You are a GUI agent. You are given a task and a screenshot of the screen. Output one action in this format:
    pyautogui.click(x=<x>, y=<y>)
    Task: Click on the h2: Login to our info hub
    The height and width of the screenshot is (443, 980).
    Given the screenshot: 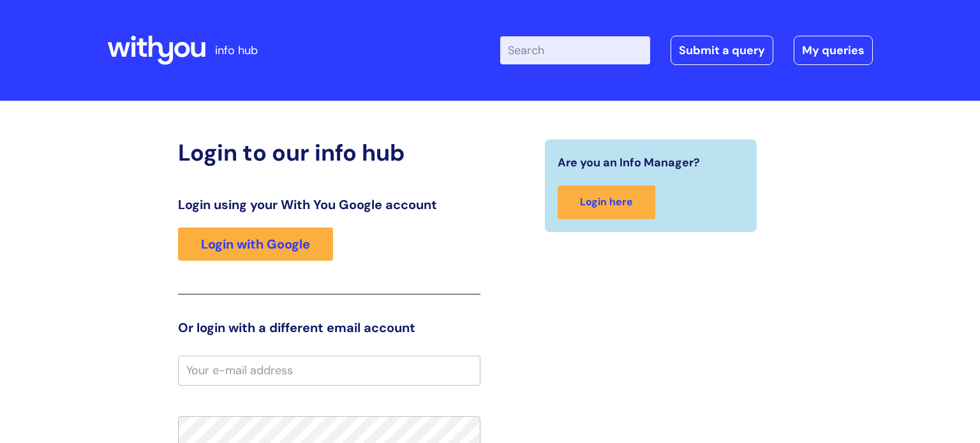 What is the action you would take?
    pyautogui.click(x=329, y=153)
    